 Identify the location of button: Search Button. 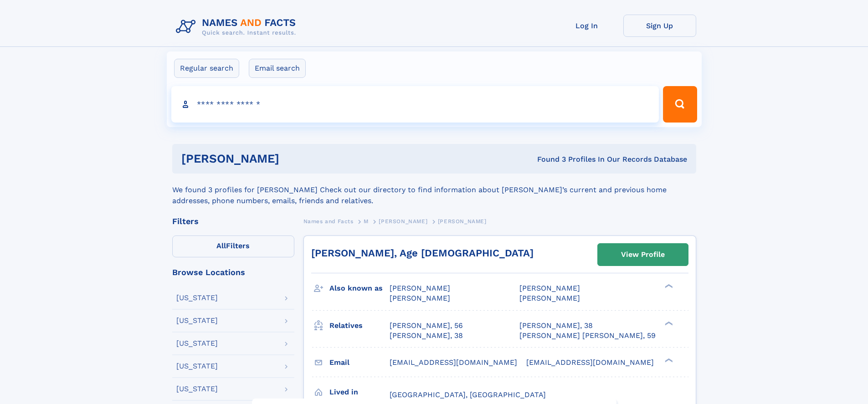
(680, 104).